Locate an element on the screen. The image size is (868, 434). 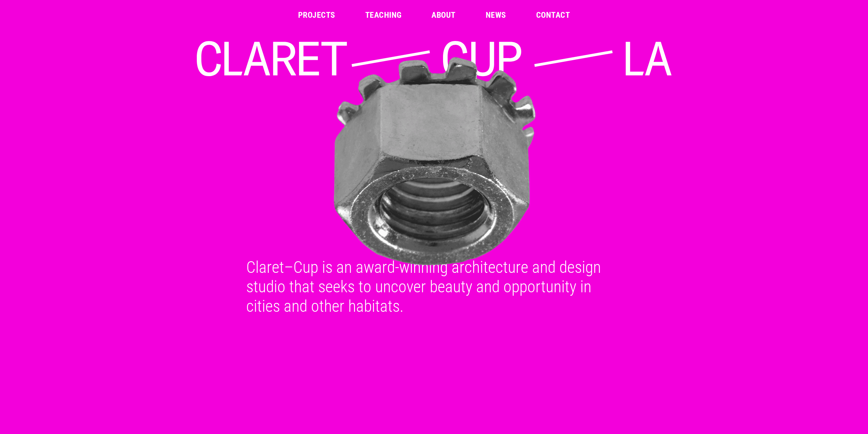
a: Contact is located at coordinates (553, 15).